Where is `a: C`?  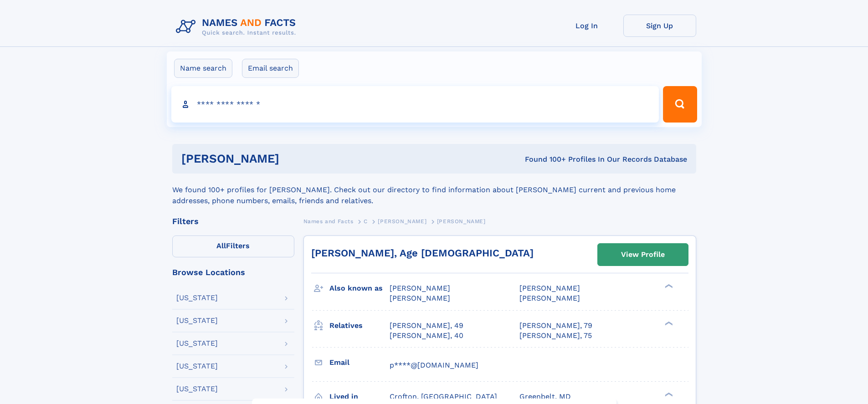
a: C is located at coordinates (366, 221).